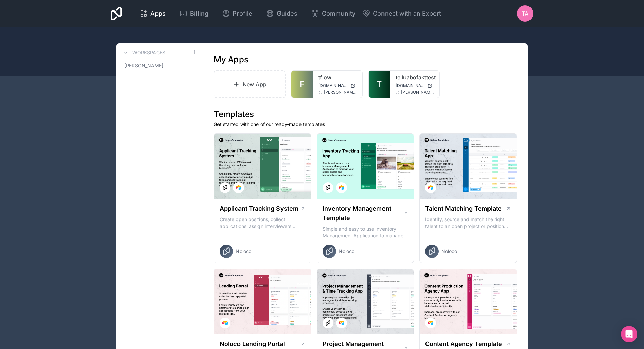 The height and width of the screenshot is (349, 644). What do you see at coordinates (464, 209) in the screenshot?
I see `h1: Talent Matching Template` at bounding box center [464, 209].